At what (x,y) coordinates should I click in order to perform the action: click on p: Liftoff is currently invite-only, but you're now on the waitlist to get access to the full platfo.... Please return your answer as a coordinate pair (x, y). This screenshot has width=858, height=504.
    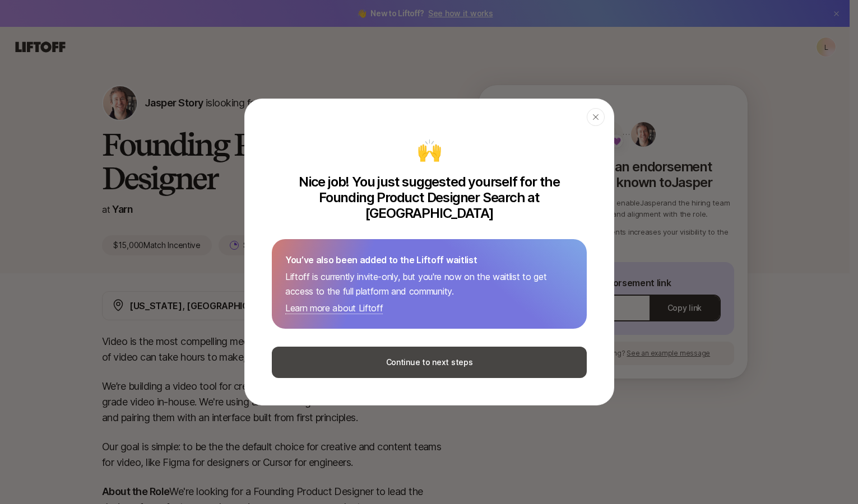
    Looking at the image, I should click on (429, 284).